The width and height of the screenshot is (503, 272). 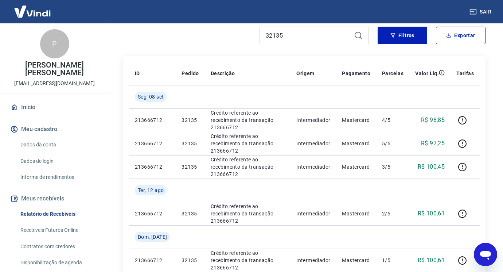 I want to click on p: 5/5, so click(x=393, y=143).